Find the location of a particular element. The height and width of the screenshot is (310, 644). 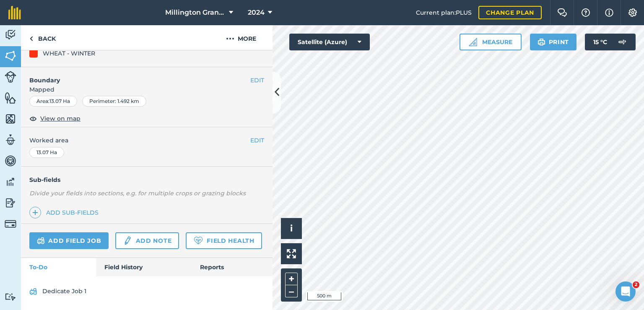

img: svg+xml;base64,PHN2ZyB4bWxucz0iaHR0cDovL3d3dy53My5vcmcvMjAwMC9zdmciIHdpZHRoPSIxNyIgaGVpZ2h0PSIxNy... is located at coordinates (609, 12).